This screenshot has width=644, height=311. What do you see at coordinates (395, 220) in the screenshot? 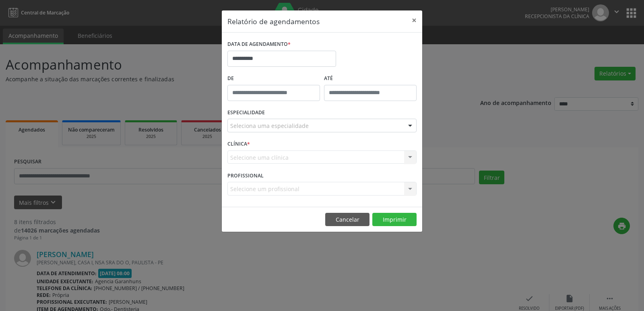
I see `button: Imprimir` at bounding box center [395, 220].